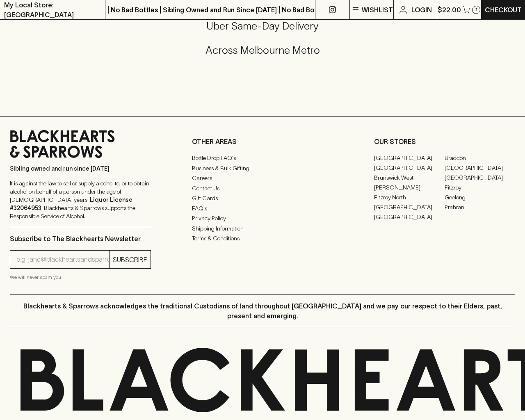 Image resolution: width=525 pixels, height=420 pixels. Describe the element at coordinates (262, 208) in the screenshot. I see `a: FAQ's` at that location.